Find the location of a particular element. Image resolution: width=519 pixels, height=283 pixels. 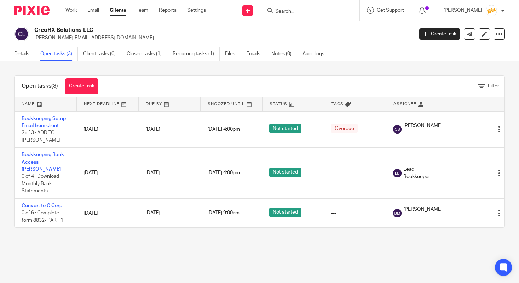

img: Pixie is located at coordinates (32, 10).